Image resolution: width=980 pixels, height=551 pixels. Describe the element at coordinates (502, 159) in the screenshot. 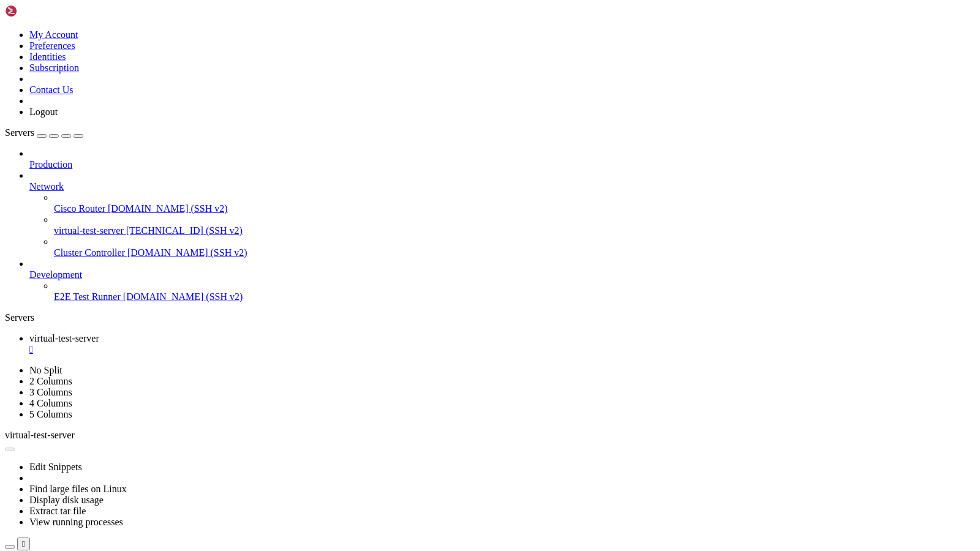

I see `li: Production` at that location.